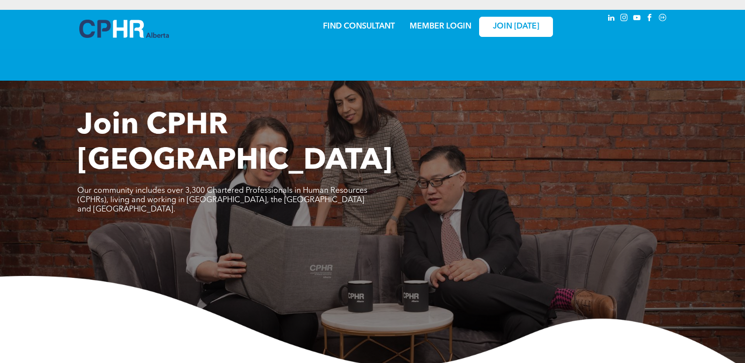  Describe the element at coordinates (611, 19) in the screenshot. I see `a: linkedin` at that location.